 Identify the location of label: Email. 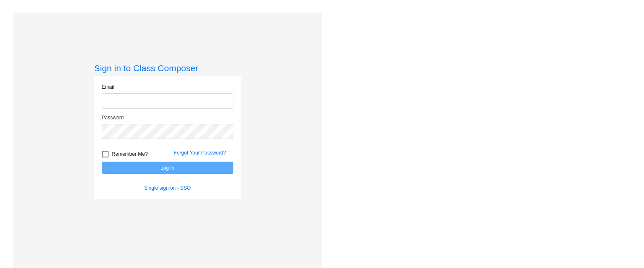
(108, 87).